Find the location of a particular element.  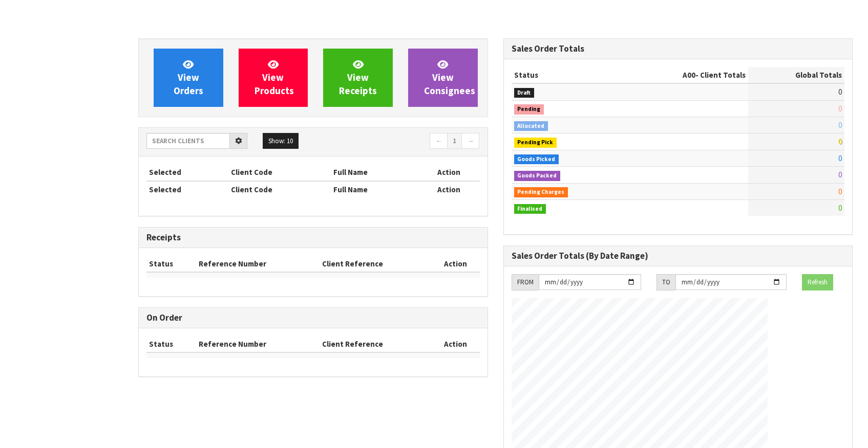

a: ViewReceipts is located at coordinates (358, 78).